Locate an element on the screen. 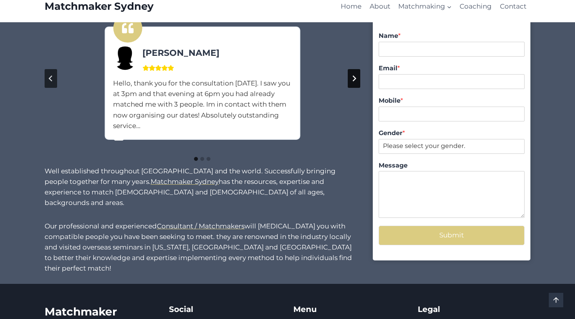 The width and height of the screenshot is (575, 319). h5: Social is located at coordinates (225, 310).